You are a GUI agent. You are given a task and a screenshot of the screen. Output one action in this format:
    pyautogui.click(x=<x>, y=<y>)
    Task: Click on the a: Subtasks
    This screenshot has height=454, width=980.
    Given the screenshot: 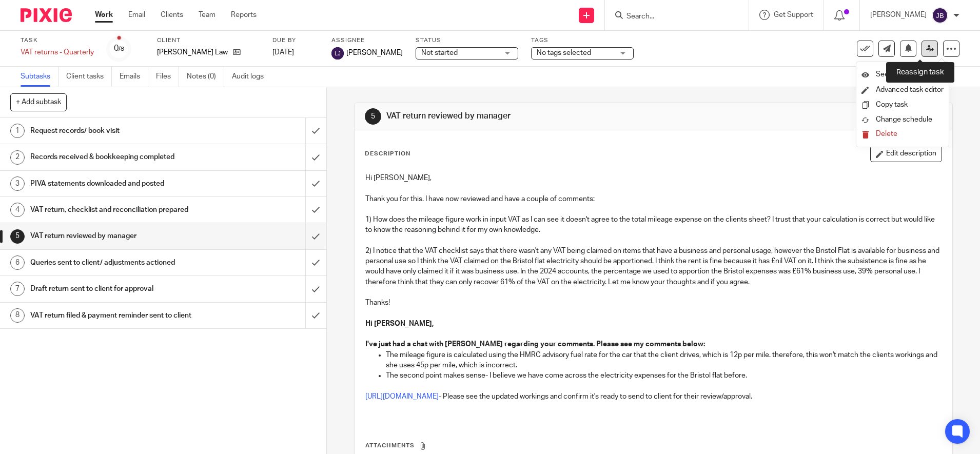 What is the action you would take?
    pyautogui.click(x=39, y=76)
    